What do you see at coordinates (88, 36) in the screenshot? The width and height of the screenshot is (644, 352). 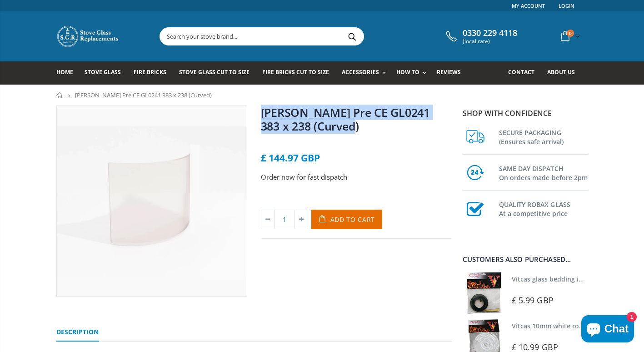 I see `img: Stove Glass Replacement` at bounding box center [88, 36].